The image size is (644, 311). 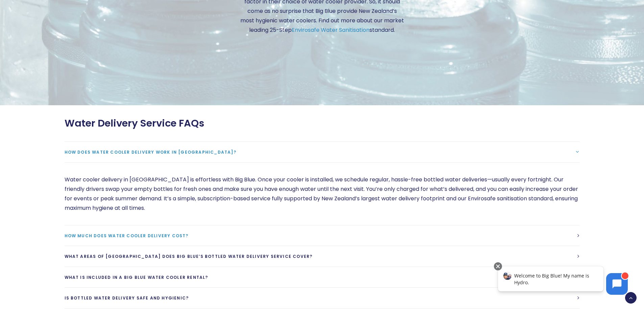 I want to click on a: What is included in a Big Blue Water cooler rental?, so click(x=322, y=277).